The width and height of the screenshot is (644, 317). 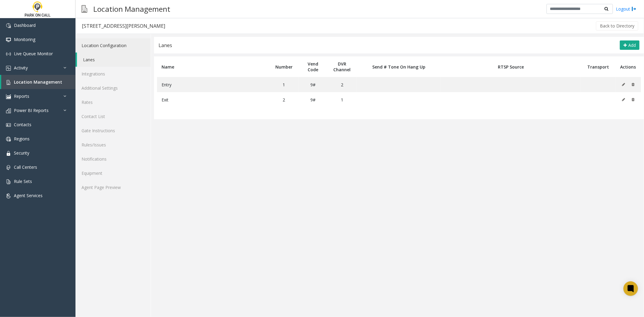 What do you see at coordinates (626, 9) in the screenshot?
I see `a: Logout` at bounding box center [626, 9].